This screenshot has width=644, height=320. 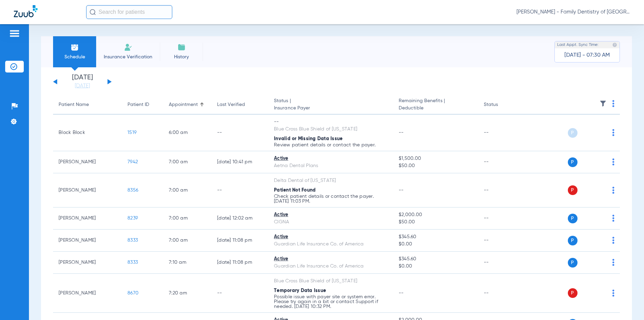 I want to click on img: hamburger-icon, so click(x=14, y=34).